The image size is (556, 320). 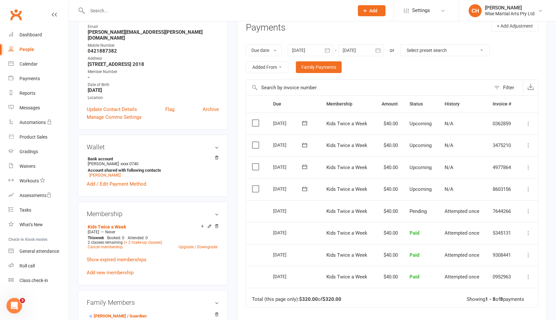 I want to click on button: + Add Adjustment, so click(x=515, y=26).